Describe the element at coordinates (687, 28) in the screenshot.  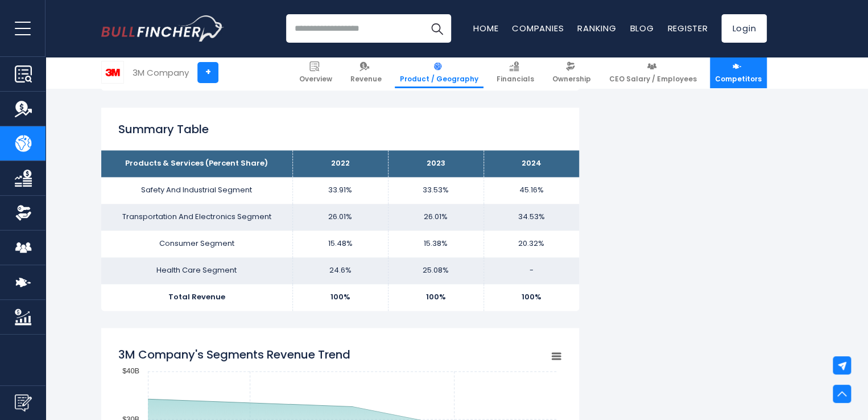
I see `a: Register` at that location.